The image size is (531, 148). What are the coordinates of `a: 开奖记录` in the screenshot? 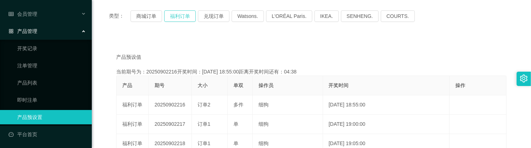 It's located at (52, 48).